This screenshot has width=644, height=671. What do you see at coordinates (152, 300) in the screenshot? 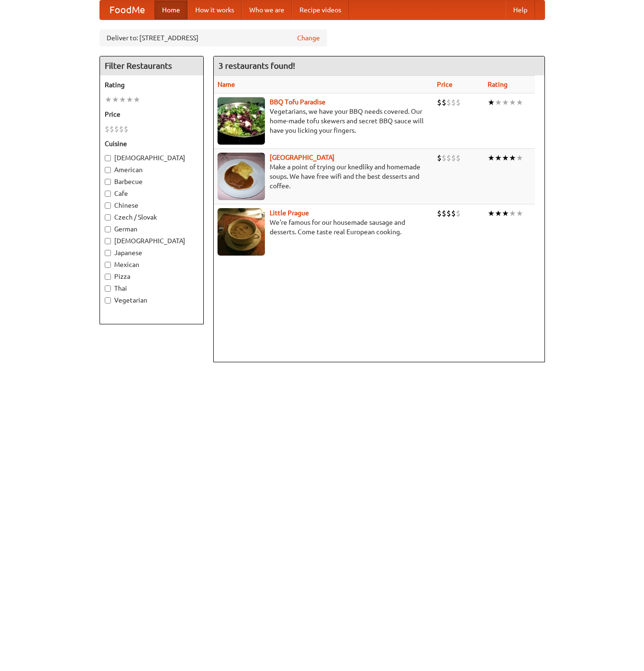
I see `label: Vegetarian` at bounding box center [152, 300].